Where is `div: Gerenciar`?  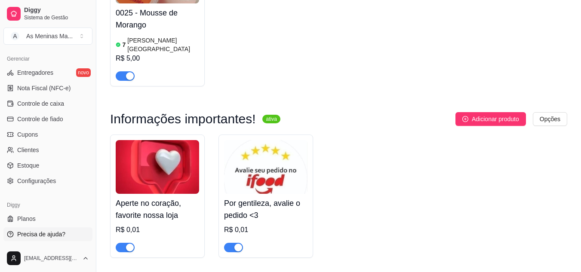 div: Gerenciar is located at coordinates (48, 59).